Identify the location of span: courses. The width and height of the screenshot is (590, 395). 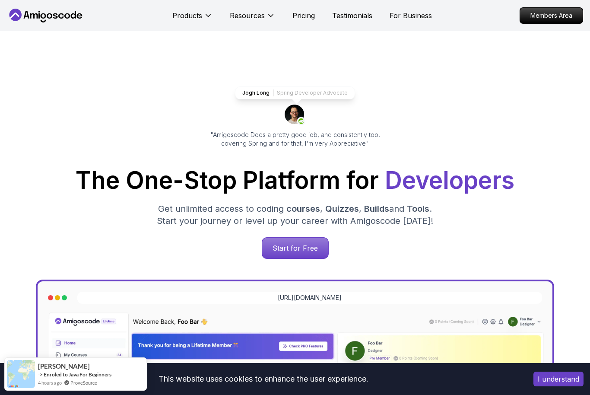
(303, 209).